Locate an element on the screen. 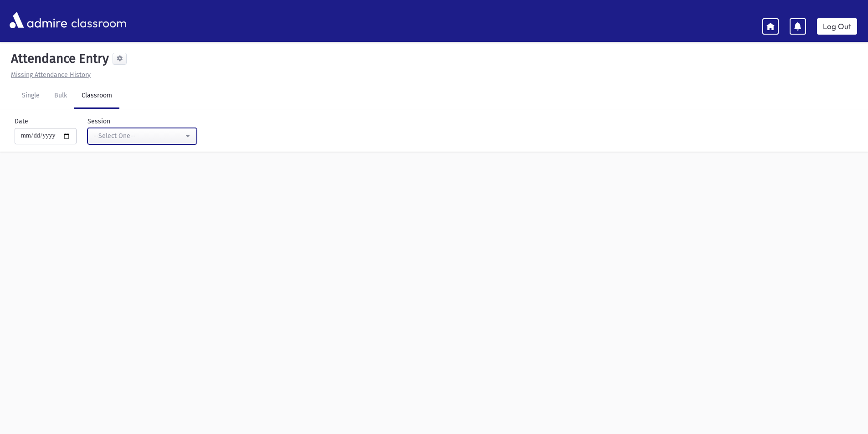 Image resolution: width=868 pixels, height=434 pixels. a: Log Out is located at coordinates (837, 26).